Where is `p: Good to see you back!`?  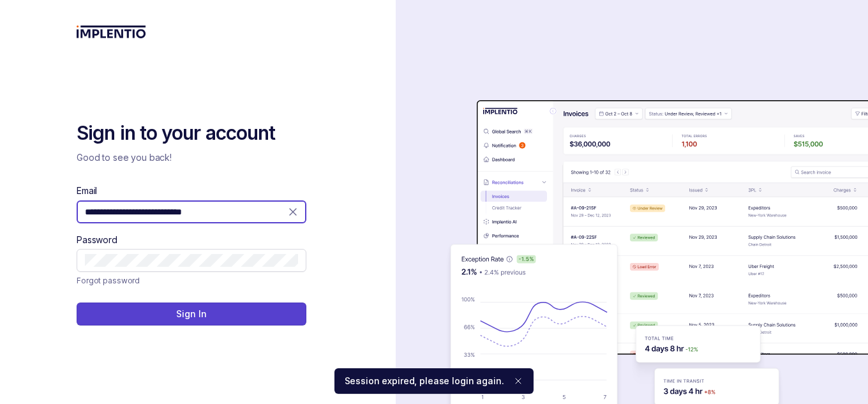
p: Good to see you back! is located at coordinates (192, 157).